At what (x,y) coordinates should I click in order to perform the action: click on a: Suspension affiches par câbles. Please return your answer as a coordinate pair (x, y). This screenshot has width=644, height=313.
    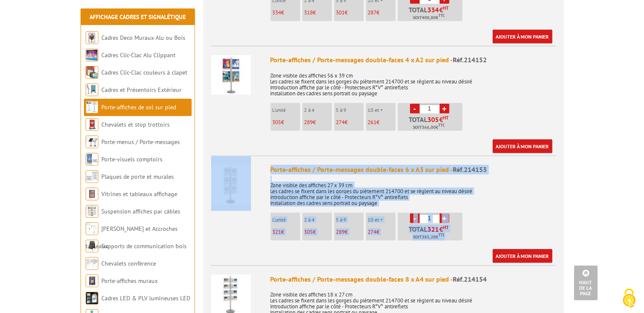
    Looking at the image, I should click on (141, 211).